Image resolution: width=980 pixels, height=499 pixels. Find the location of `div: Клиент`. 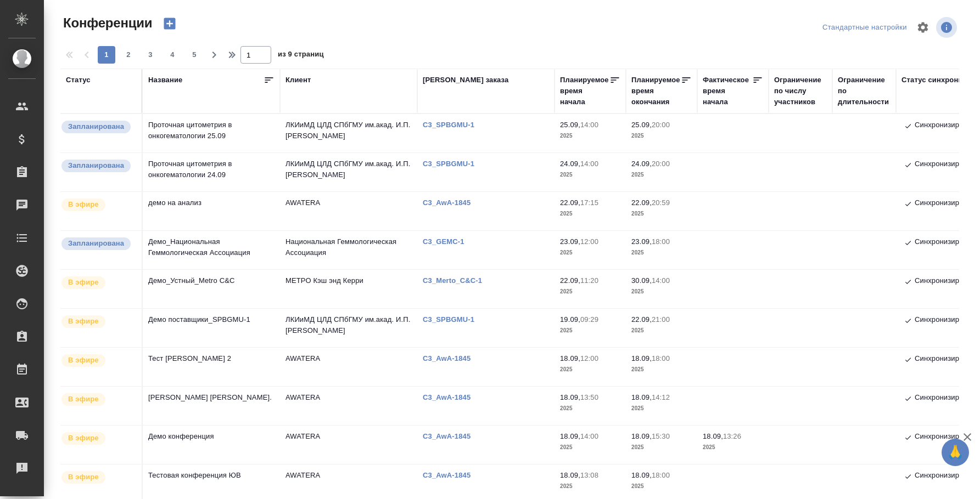

div: Клиент is located at coordinates (298, 80).